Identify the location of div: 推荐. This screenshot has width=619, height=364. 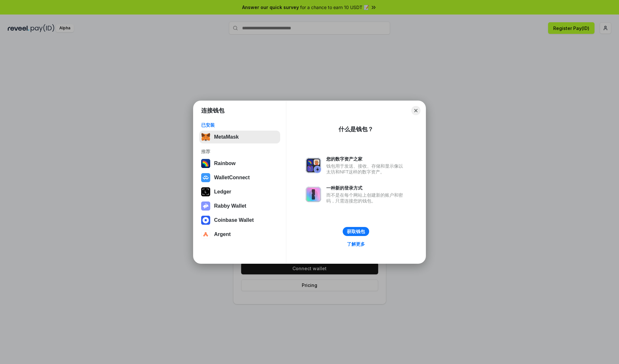
(240, 151).